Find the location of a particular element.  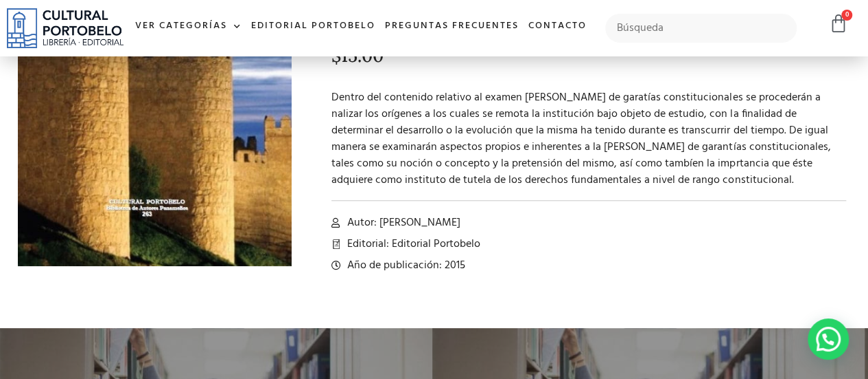

a: Preguntas frecuentes is located at coordinates (452, 26).